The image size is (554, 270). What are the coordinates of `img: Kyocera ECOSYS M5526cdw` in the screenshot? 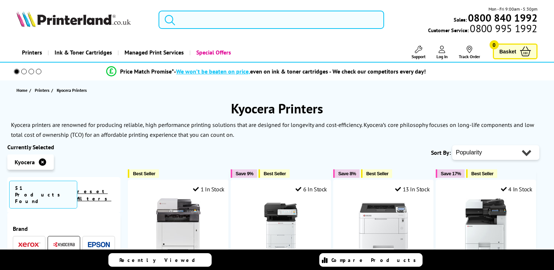 It's located at (178, 226).